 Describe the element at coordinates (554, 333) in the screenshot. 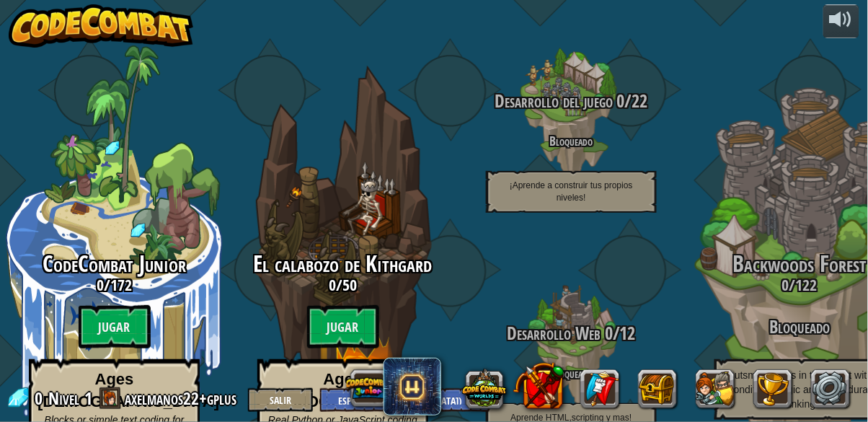

I see `span: Desarrollo Web` at that location.